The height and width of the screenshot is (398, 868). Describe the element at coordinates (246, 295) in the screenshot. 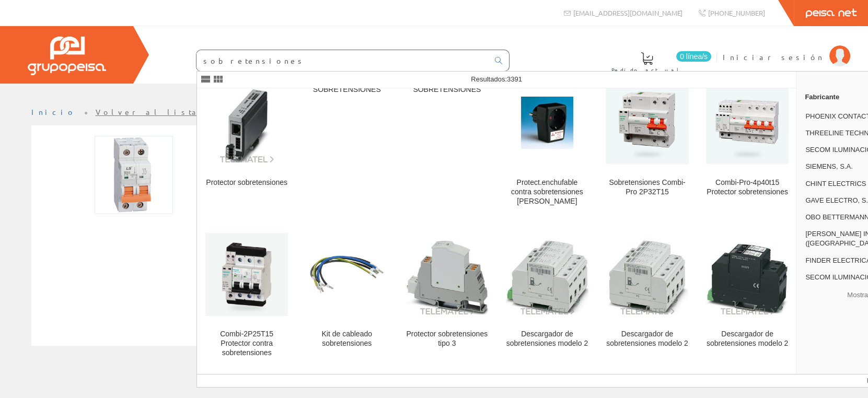

I see `a: Combi-2P25T15 Protector contra sobretensiones Combi-2P25T15 Protector contra sobretensiones` at that location.